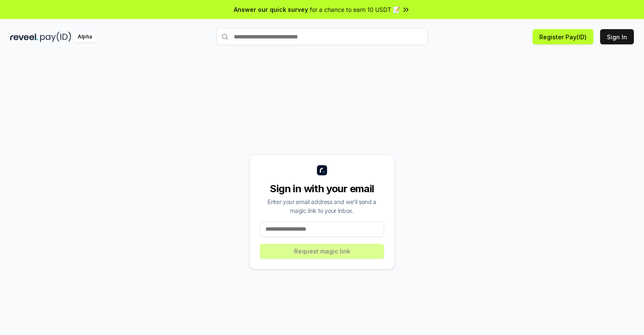 Image resolution: width=644 pixels, height=335 pixels. I want to click on img: pay_id, so click(56, 37).